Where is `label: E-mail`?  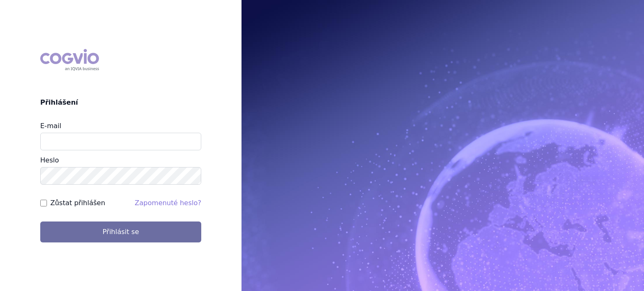 label: E-mail is located at coordinates (51, 125).